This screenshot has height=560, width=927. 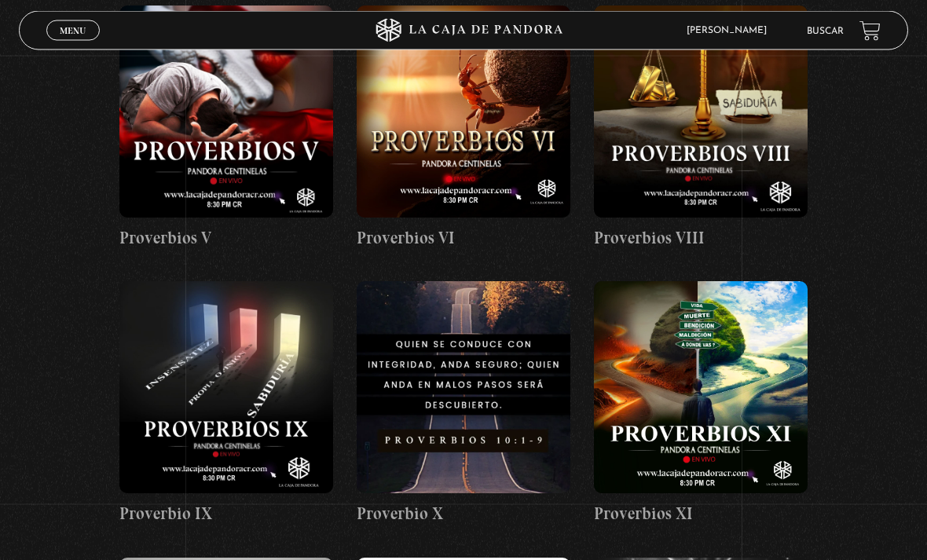 I want to click on a: Proverbios XI, so click(x=701, y=404).